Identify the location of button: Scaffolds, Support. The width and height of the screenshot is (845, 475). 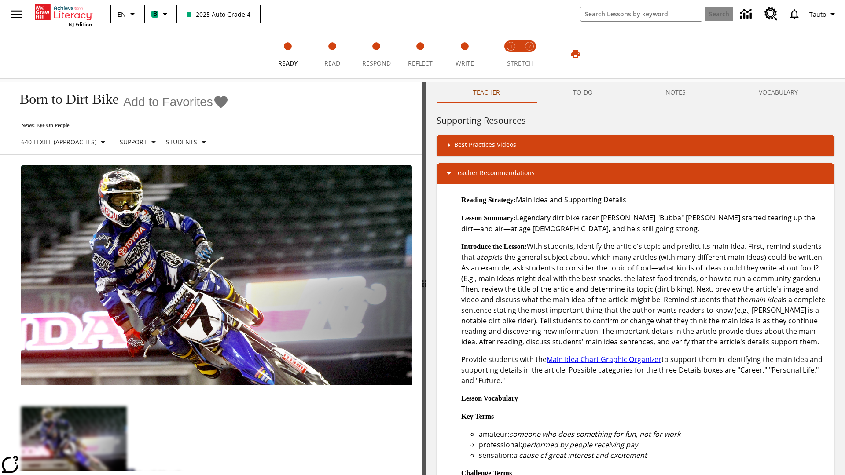
(139, 142).